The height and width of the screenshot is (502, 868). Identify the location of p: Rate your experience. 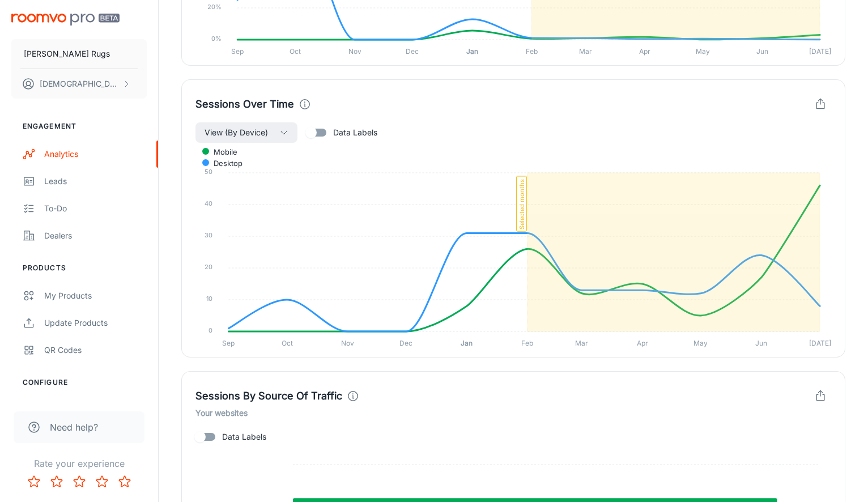
(79, 464).